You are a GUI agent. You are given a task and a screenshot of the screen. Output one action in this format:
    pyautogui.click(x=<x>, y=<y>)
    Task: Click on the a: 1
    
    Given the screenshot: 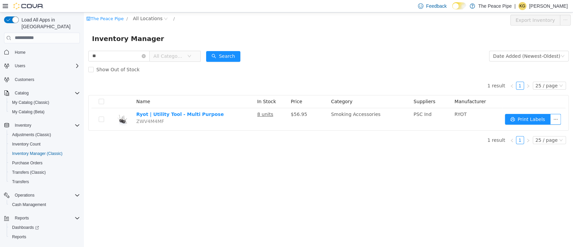 What is the action you would take?
    pyautogui.click(x=436, y=127)
    